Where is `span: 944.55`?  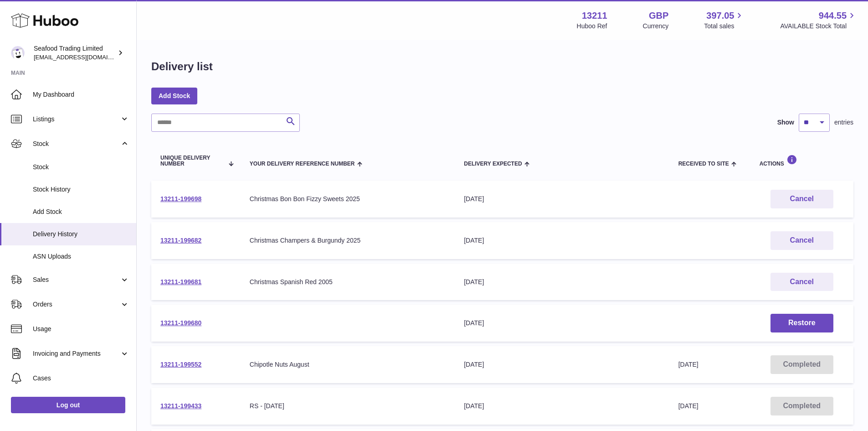
span: 944.55 is located at coordinates (832, 15).